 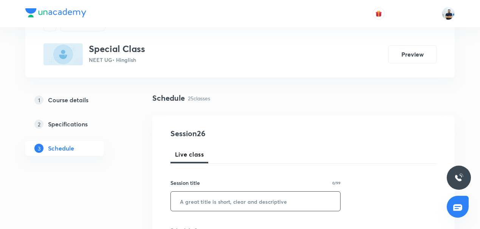 I want to click on h6: Session title, so click(x=185, y=183).